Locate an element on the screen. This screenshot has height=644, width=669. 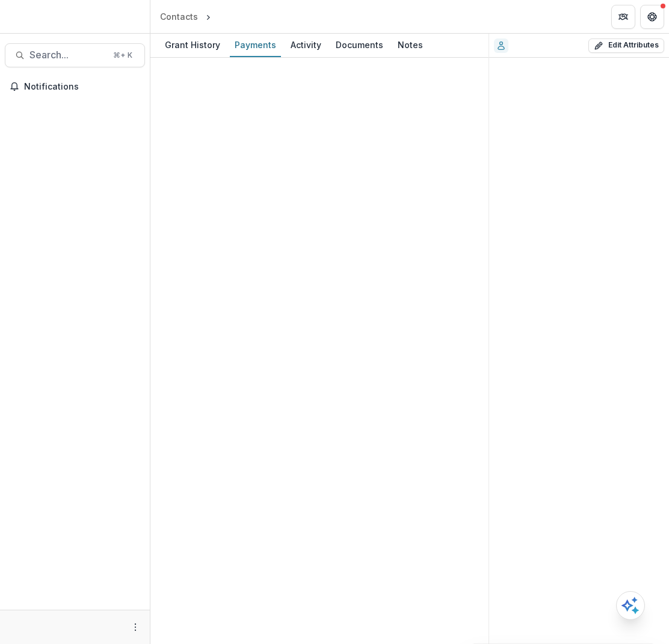
div: Notes is located at coordinates (410, 44).